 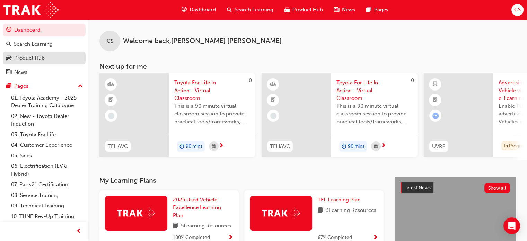 What do you see at coordinates (436, 85) in the screenshot?
I see `span: learningResourceType_ELEARNING-icon` at bounding box center [436, 85].